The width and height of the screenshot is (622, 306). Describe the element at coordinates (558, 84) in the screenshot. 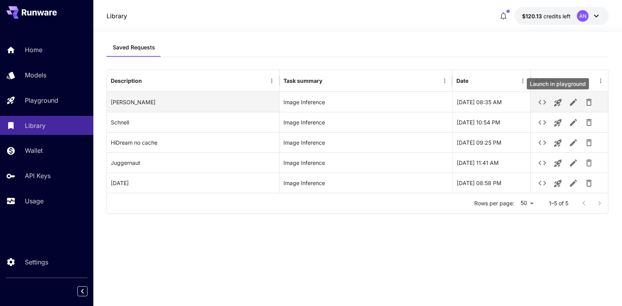

I see `div: Launch in playground` at that location.